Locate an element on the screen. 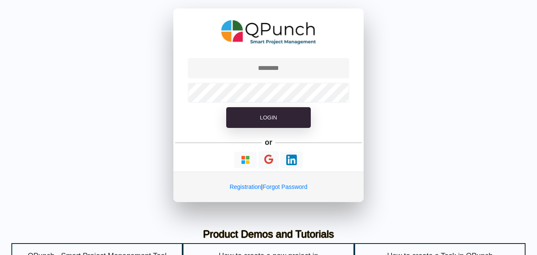 This screenshot has height=255, width=537. h3: Product Demos and Tutorials is located at coordinates (269, 234).